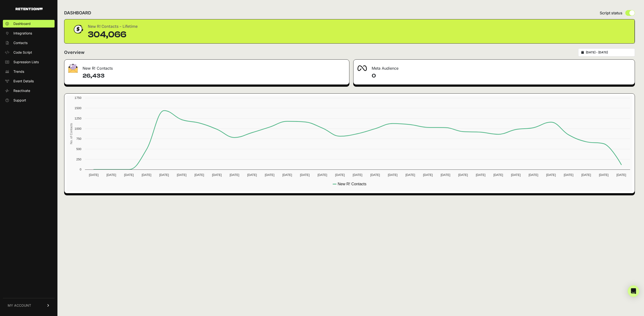 This screenshot has height=316, width=644. Describe the element at coordinates (214, 76) in the screenshot. I see `h4: 26,433` at that location.